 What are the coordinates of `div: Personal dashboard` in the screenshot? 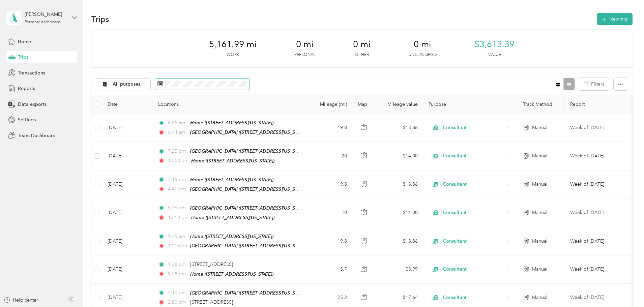 It's located at (42, 22).